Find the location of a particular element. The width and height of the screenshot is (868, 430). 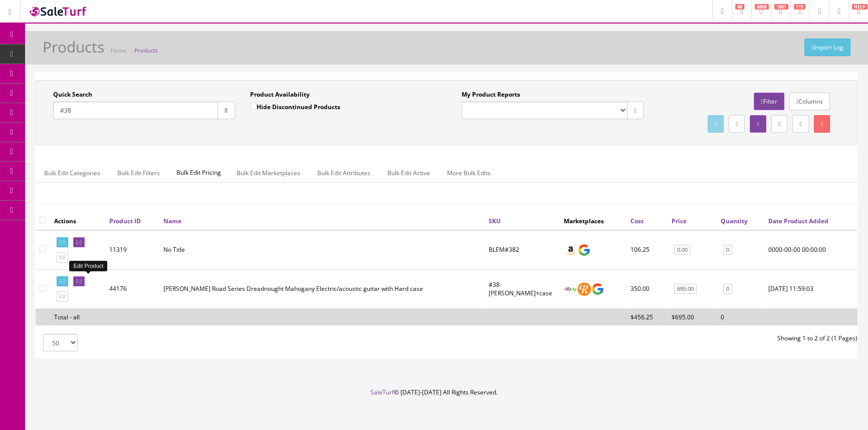

span: Bulk Edit Pricing is located at coordinates (198, 173).